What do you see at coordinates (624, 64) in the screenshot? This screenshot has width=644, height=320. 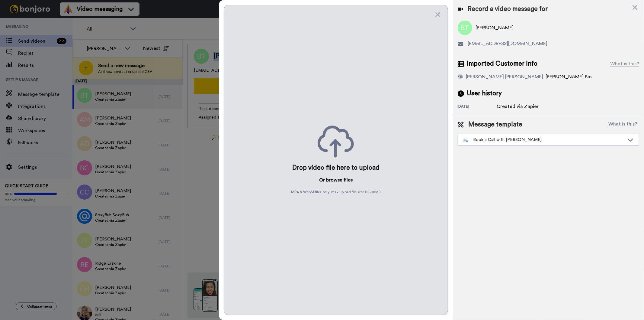 I see `div: What is this?` at bounding box center [624, 64].